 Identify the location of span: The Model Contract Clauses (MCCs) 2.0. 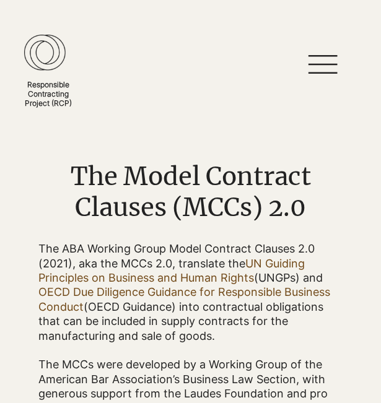
(191, 192).